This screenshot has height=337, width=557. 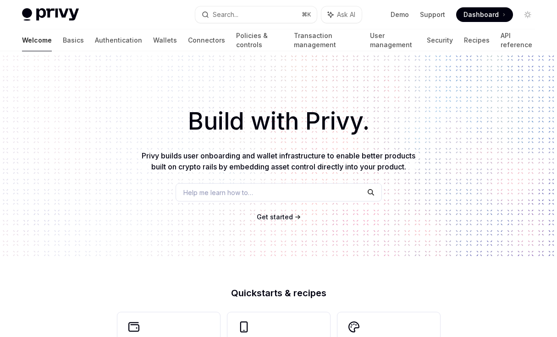 I want to click on span: Help me learn how to…, so click(x=218, y=193).